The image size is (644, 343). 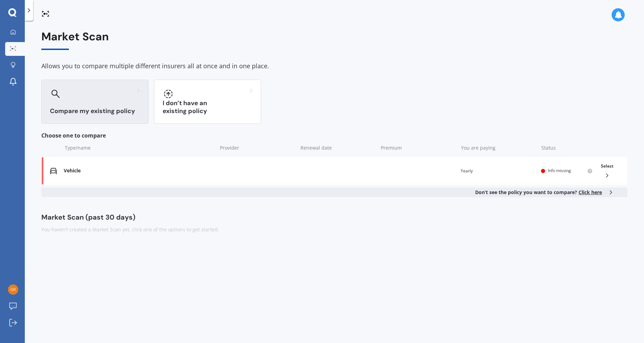 What do you see at coordinates (207, 108) in the screenshot?
I see `h3: I don’t have an existing policy` at bounding box center [207, 108].